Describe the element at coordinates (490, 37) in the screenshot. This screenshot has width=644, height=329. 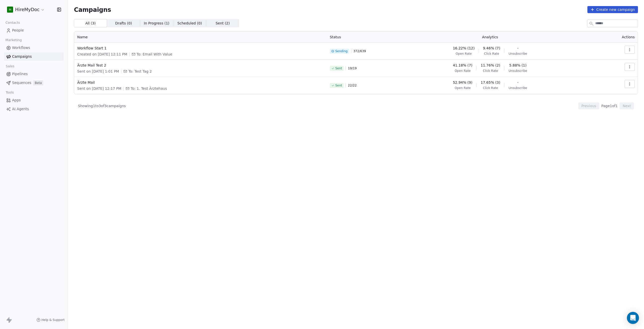
I see `th: Analytics` at that location.